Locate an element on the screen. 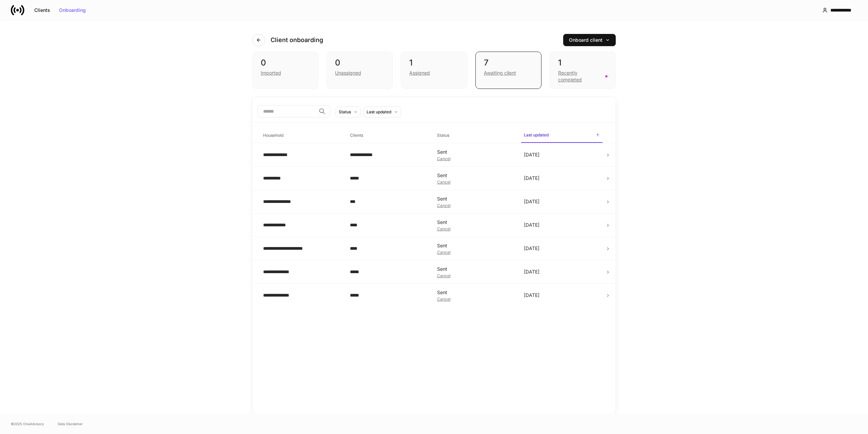  span: Clients is located at coordinates (388, 135).